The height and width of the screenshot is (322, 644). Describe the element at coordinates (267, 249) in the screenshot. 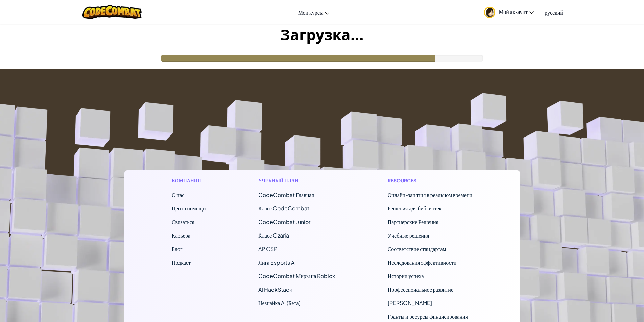

I see `a: AP CSP` at that location.